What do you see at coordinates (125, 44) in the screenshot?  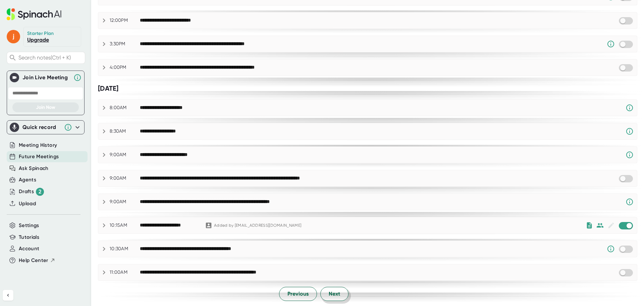 I see `div: 3:30PM` at bounding box center [125, 44].